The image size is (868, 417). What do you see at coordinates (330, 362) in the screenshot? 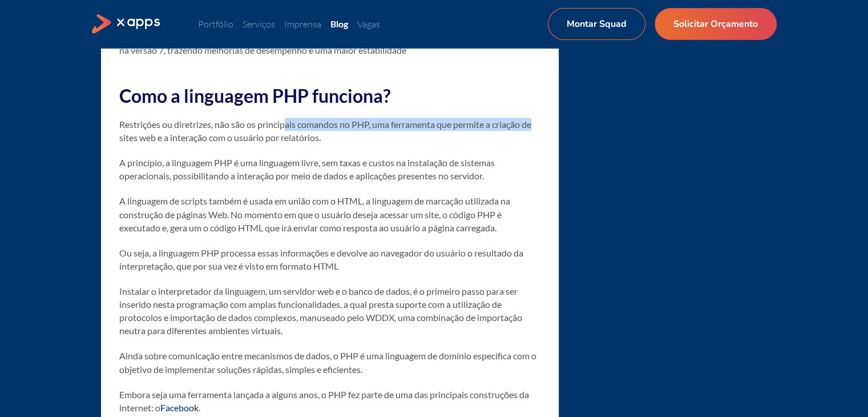
I see `p: Ainda sobre comunicação entre mecanismos de dados, o PHP é uma linguagem de domínio específica co...` at bounding box center [330, 362].